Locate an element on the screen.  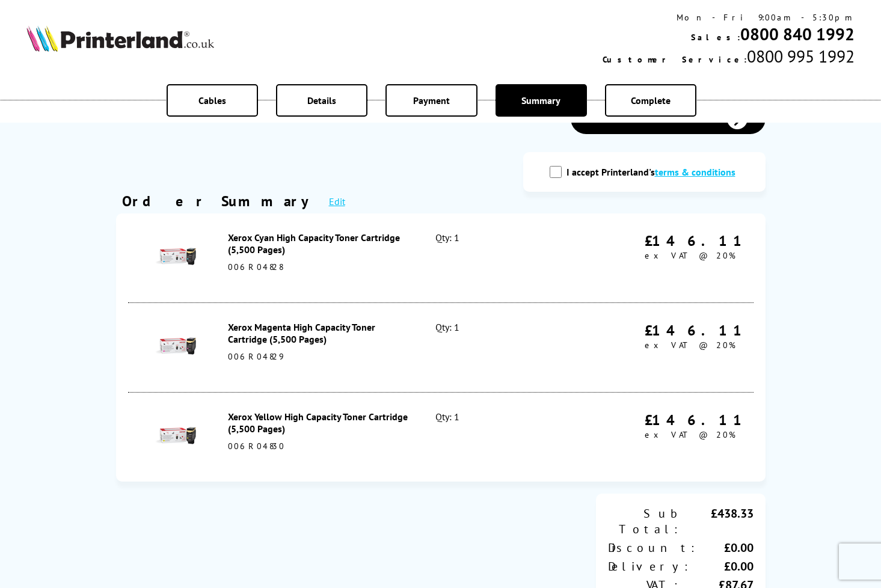
div: Xerox Magenta High Capacity Toner Cartridge (5,500 Pages) is located at coordinates (319, 333).